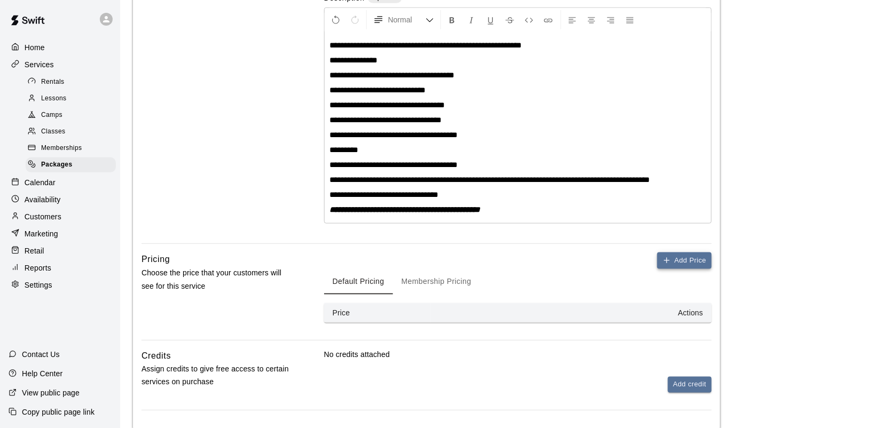 The width and height of the screenshot is (896, 428). What do you see at coordinates (452, 20) in the screenshot?
I see `button: Format Bold` at bounding box center [452, 20].